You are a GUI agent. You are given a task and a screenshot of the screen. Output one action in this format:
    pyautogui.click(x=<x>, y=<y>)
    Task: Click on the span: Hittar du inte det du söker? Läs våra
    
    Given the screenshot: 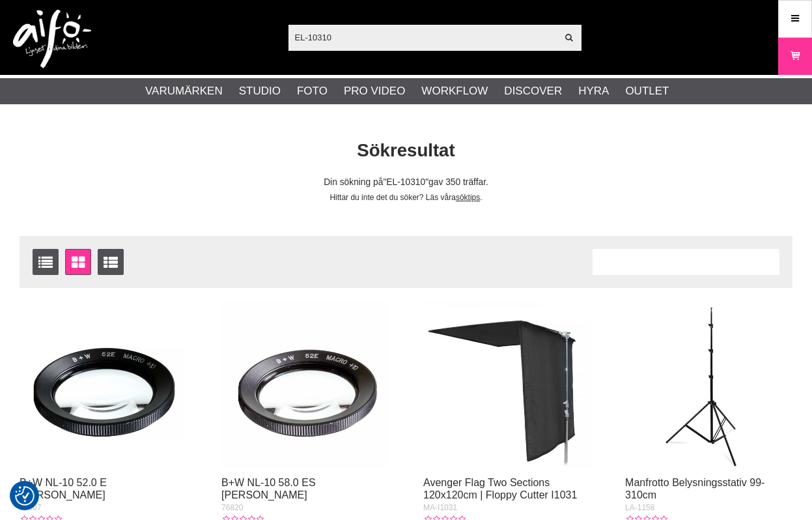 What is the action you would take?
    pyautogui.click(x=392, y=197)
    